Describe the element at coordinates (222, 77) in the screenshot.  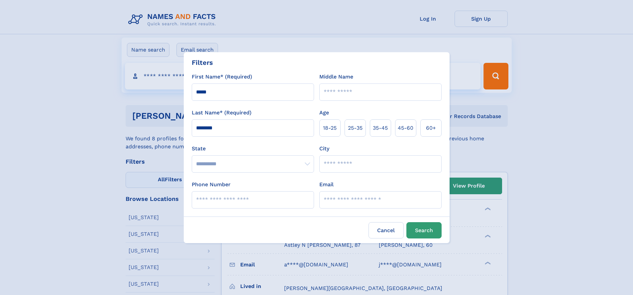
I see `label: First Name* (Required)` at that location.